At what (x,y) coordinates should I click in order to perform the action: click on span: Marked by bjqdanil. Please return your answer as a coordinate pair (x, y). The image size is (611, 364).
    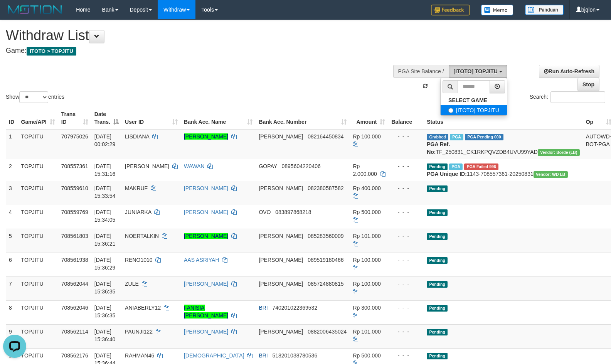
    Looking at the image, I should click on (456, 166).